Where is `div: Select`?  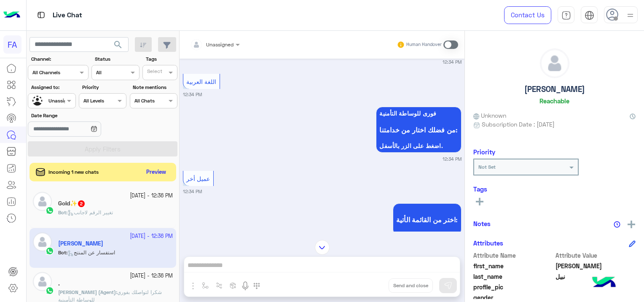 div: Select is located at coordinates (154, 72).